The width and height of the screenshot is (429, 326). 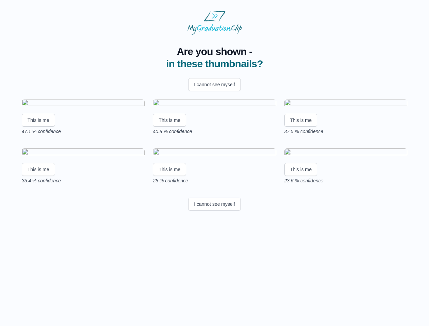 What do you see at coordinates (83, 104) in the screenshot?
I see `img: f0f2d87b7ac7be38bbe2d285b1e18d293ad1e62d.gif` at bounding box center [83, 104].